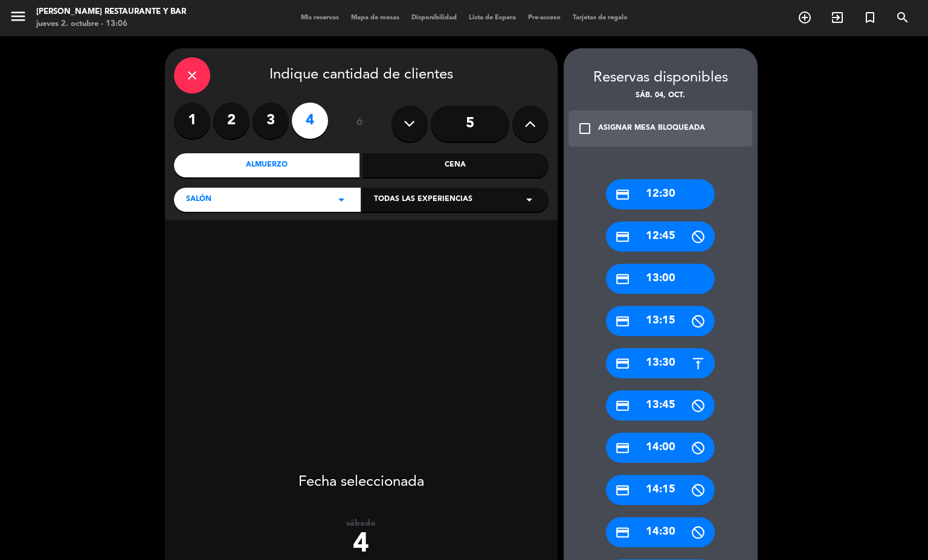  What do you see at coordinates (545, 17) in the screenshot?
I see `span: Pre-acceso` at bounding box center [545, 17].